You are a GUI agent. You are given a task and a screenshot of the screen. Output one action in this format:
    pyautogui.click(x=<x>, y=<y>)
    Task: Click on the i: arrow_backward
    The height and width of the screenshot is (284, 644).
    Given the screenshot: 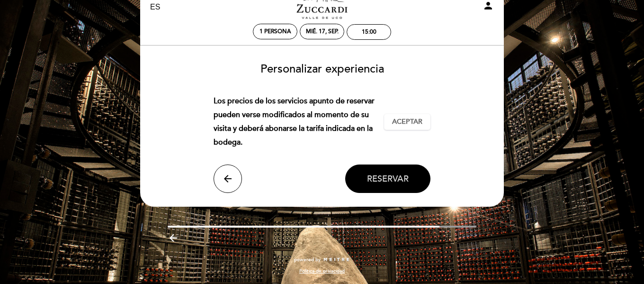 What is the action you would take?
    pyautogui.click(x=173, y=238)
    